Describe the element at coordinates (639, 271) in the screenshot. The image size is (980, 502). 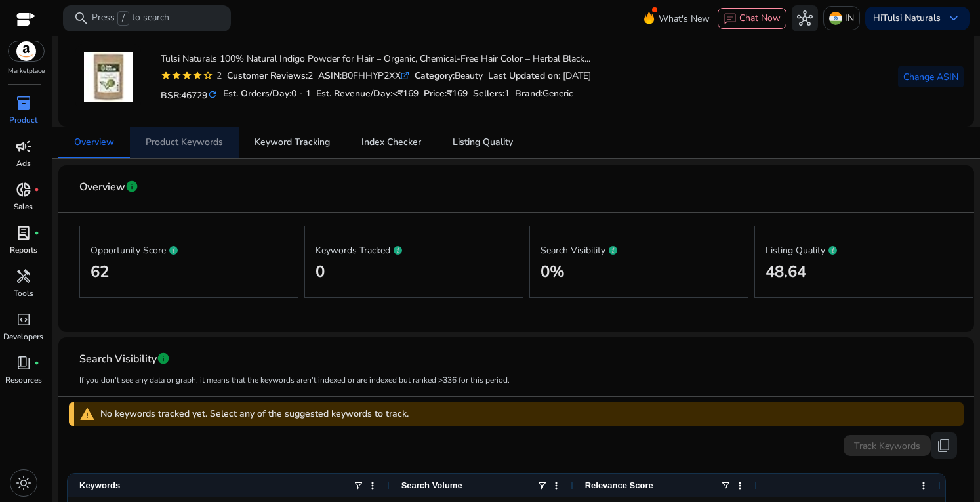
I see `h2: 0%` at that location.